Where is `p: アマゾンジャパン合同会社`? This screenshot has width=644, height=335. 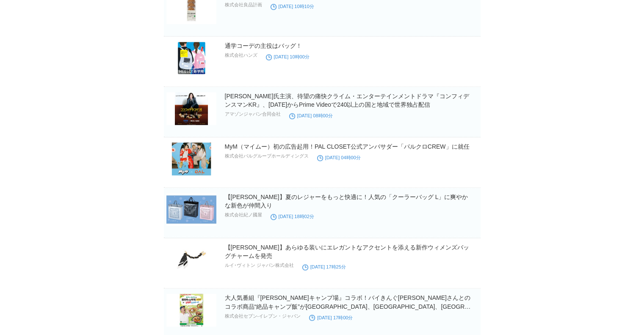 p: アマゾンジャパン合同会社 is located at coordinates (253, 114).